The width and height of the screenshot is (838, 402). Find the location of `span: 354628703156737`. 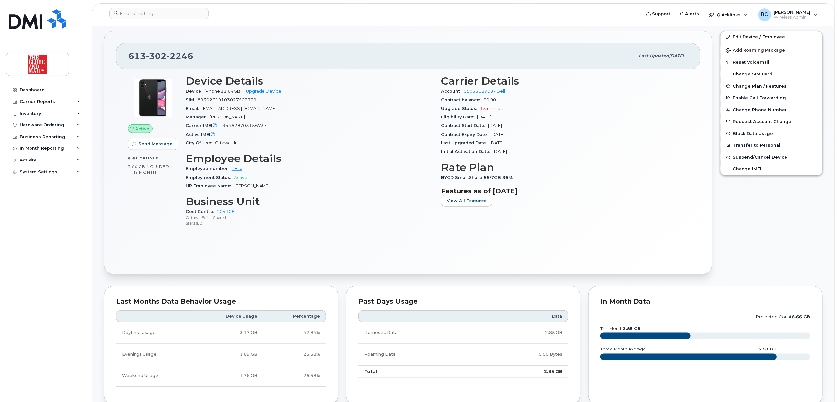

span: 354628703156737 is located at coordinates (245, 125).